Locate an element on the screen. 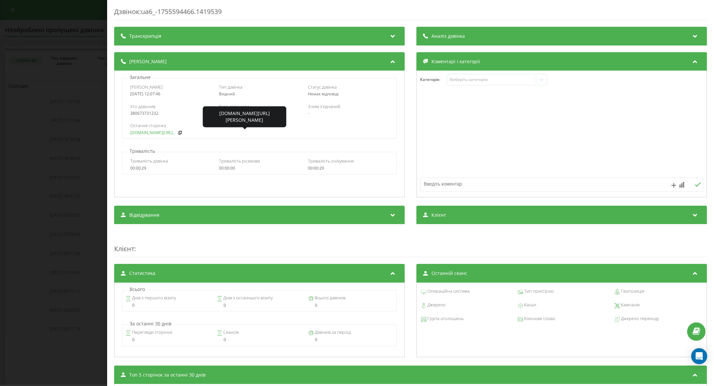 The height and width of the screenshot is (386, 714). span: Статистика is located at coordinates (142, 274).